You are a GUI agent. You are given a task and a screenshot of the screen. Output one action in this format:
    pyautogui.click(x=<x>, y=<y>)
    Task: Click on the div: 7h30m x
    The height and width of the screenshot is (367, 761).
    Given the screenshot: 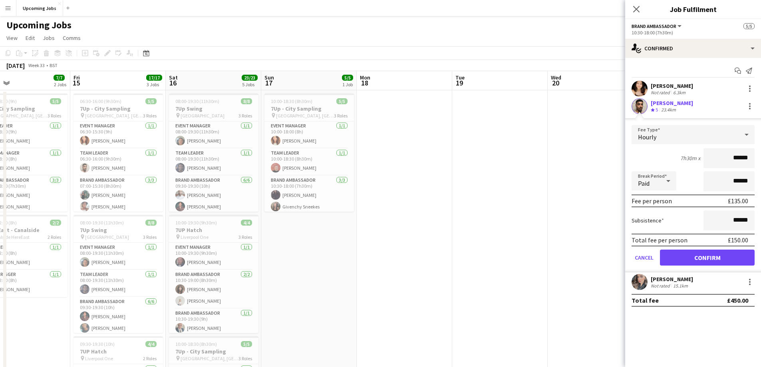 What is the action you would take?
    pyautogui.click(x=690, y=158)
    